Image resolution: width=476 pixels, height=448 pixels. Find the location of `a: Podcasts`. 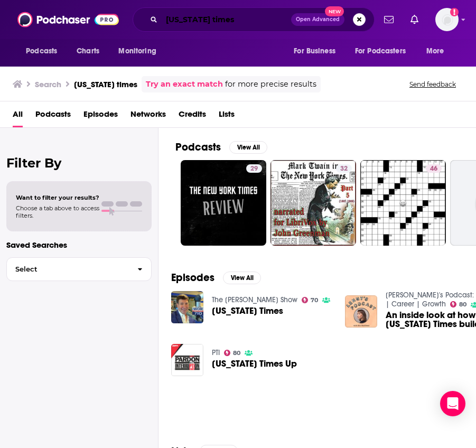

a: Podcasts is located at coordinates (53, 116).